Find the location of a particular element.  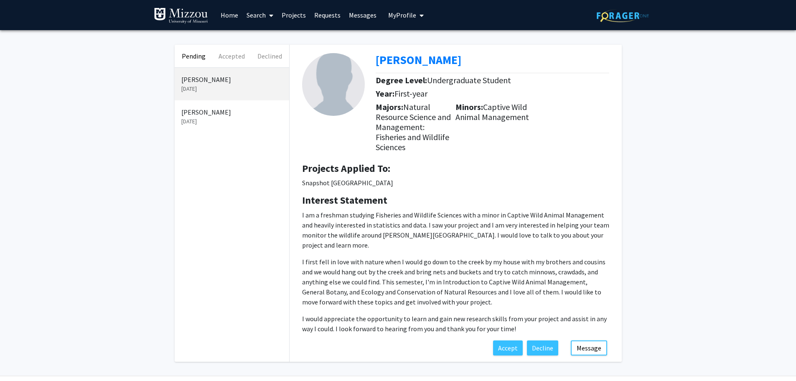

b: Projects Applied To: is located at coordinates (346, 168).